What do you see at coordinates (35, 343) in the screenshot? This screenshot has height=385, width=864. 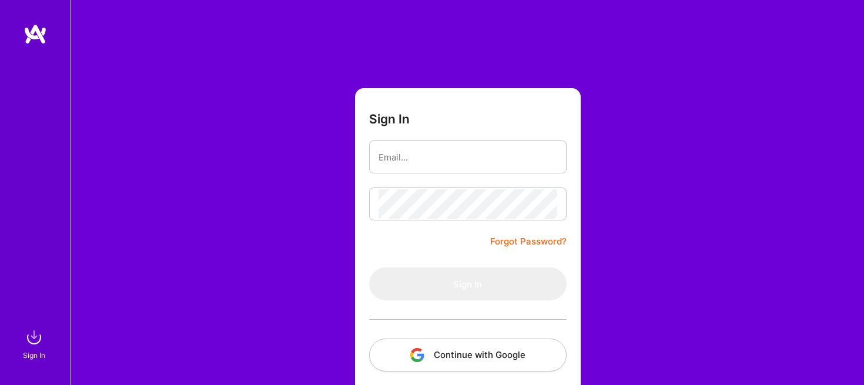 I see `a: sign inSign In` at bounding box center [35, 343].